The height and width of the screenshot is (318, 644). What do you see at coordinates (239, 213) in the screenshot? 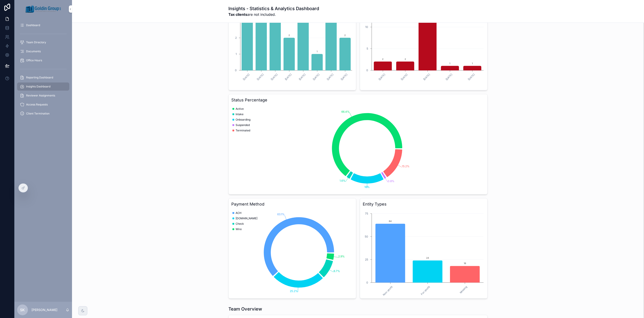
I see `span: ACH` at bounding box center [239, 213].